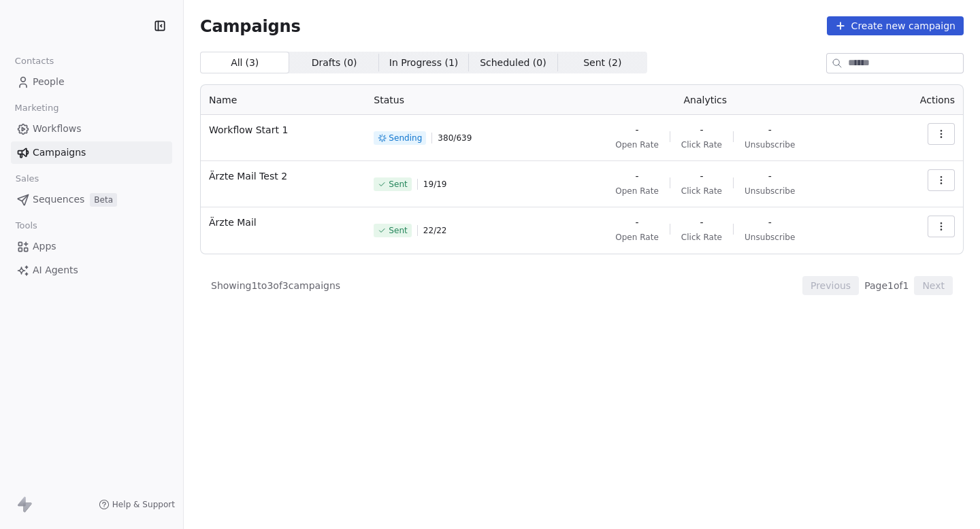 The height and width of the screenshot is (529, 980). I want to click on span: Contacts, so click(34, 61).